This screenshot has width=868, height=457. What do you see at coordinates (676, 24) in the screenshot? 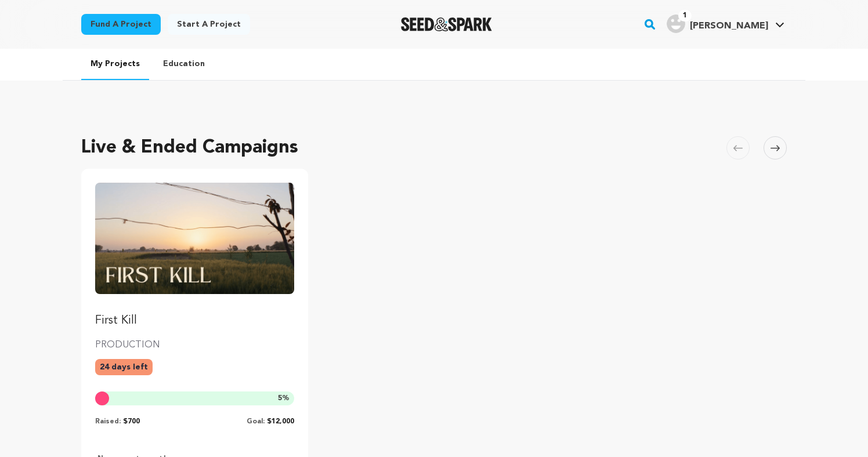
I see `img: user.png` at bounding box center [676, 24].